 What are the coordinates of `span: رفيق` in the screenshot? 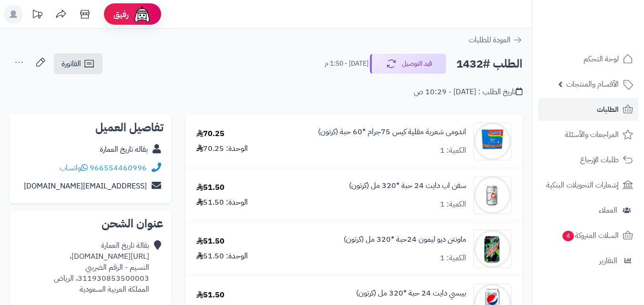 It's located at (121, 14).